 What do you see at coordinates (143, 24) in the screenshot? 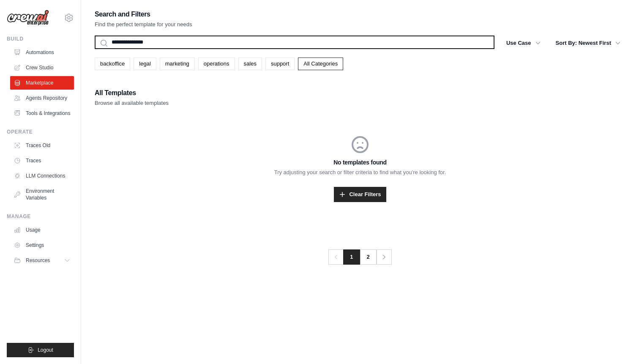
I see `p: Find the perfect template for your needs` at bounding box center [143, 24].